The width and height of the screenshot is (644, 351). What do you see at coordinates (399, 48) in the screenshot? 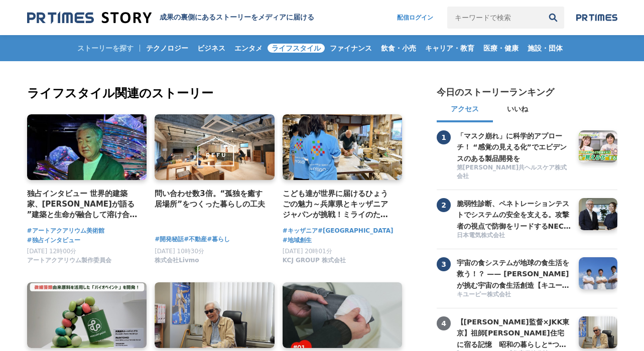
I see `a: 飲食・小売` at bounding box center [399, 48].